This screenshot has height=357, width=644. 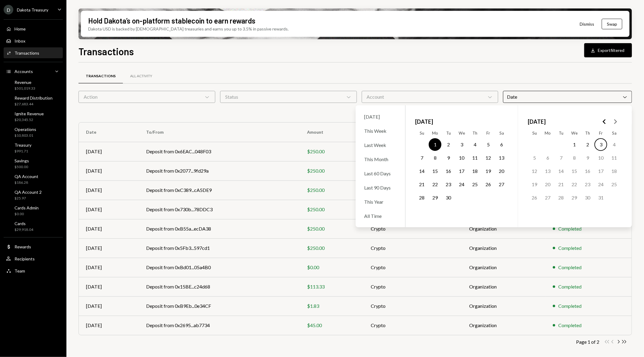 What do you see at coordinates (33, 116) in the screenshot?
I see `a: Ignite Revenue$20,345.52` at bounding box center [33, 116].